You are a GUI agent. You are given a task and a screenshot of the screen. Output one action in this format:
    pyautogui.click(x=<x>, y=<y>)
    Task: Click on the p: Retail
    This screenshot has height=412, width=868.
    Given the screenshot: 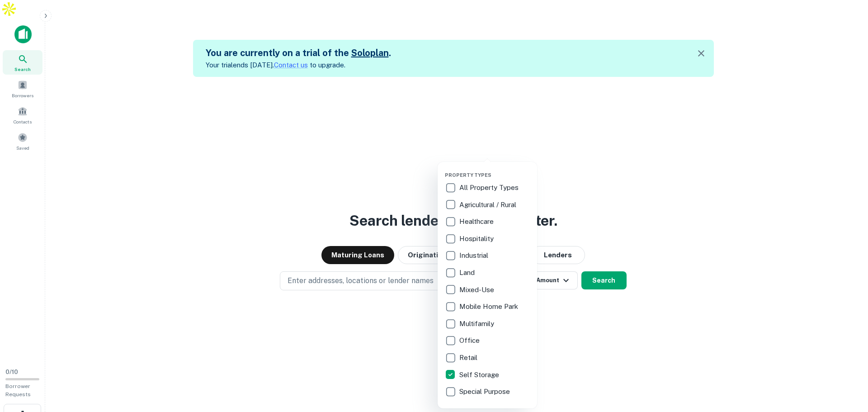 What is the action you would take?
    pyautogui.click(x=469, y=357)
    